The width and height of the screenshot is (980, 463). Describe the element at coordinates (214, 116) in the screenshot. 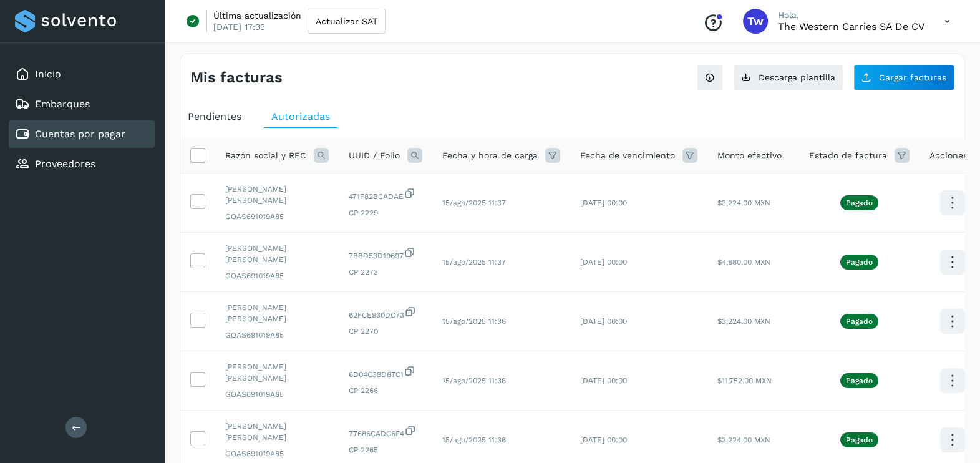

I see `span: Pendientes` at that location.